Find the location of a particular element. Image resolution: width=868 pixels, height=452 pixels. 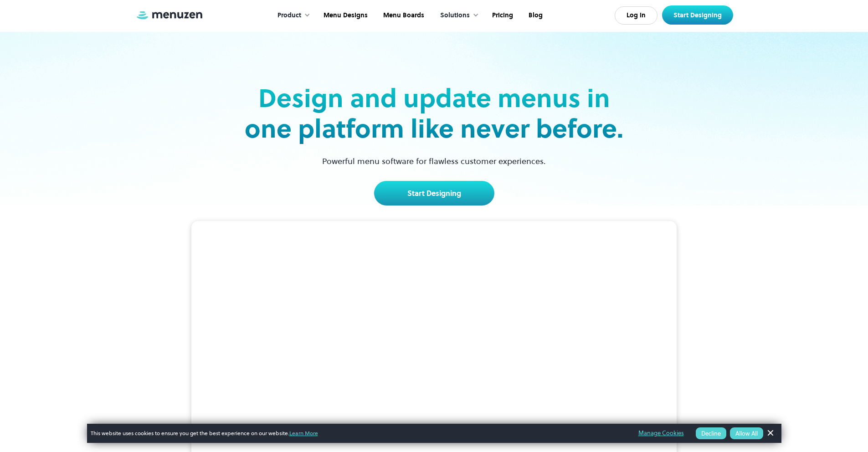

h2: Design and update menus in one platform like never before. is located at coordinates (434, 113).